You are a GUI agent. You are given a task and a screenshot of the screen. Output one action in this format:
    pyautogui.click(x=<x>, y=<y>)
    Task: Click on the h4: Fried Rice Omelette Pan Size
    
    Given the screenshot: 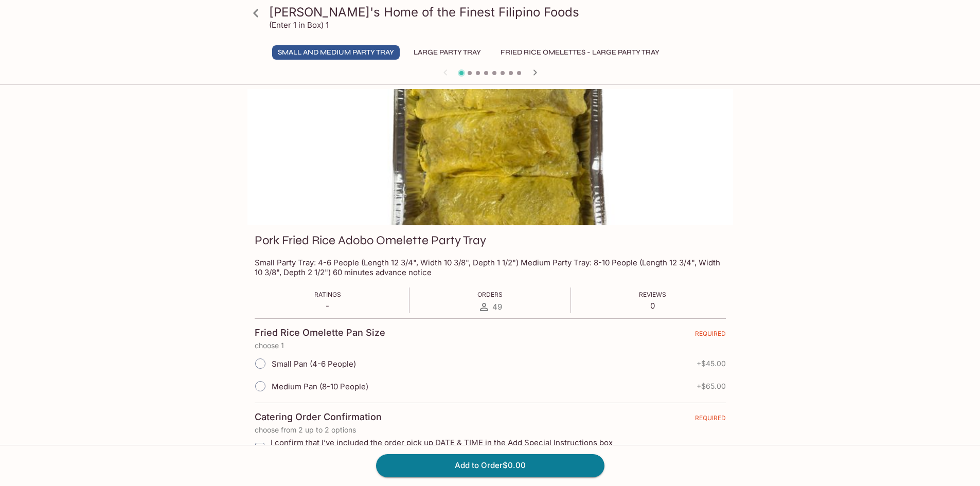 What is the action you would take?
    pyautogui.click(x=320, y=333)
    